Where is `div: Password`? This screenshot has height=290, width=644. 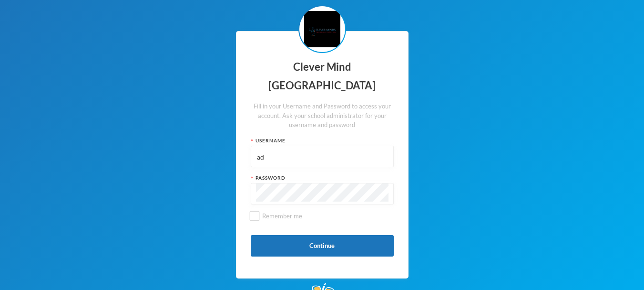 div: Password is located at coordinates (322, 178).